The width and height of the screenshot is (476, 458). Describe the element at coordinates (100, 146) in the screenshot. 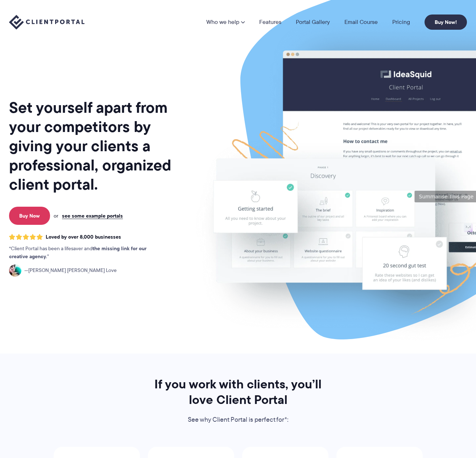

I see `h1: Set yourself apart from your competitors by giving your clients a professional, organized client ...` at that location.